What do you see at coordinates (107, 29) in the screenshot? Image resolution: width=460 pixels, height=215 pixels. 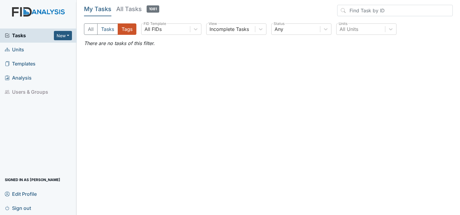 I see `button: Tasks` at bounding box center [107, 29].